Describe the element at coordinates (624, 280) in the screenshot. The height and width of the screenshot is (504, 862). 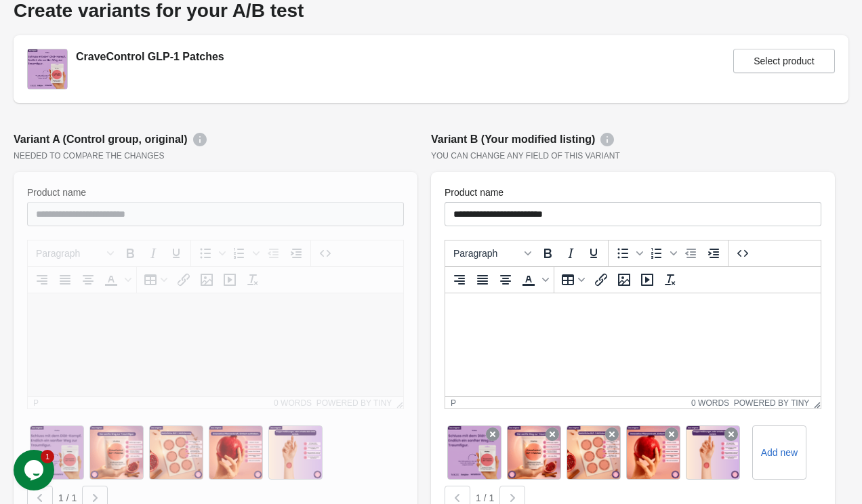
I see `button: Insert/edit image` at that location.